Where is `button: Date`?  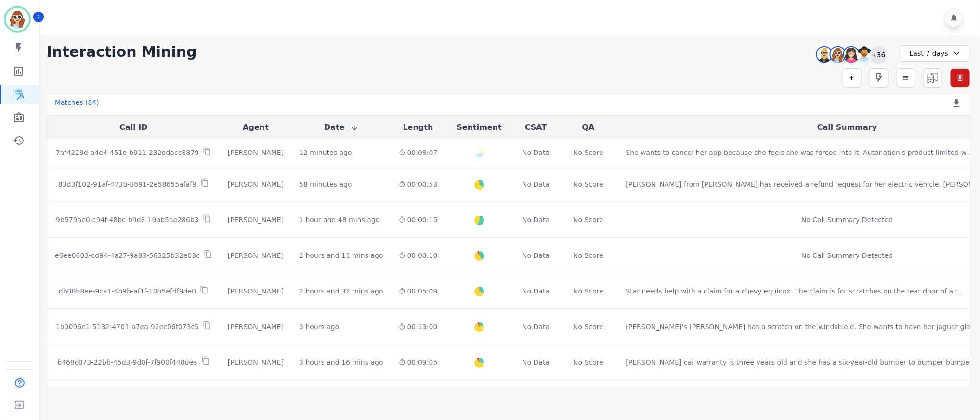
button: Date is located at coordinates (341, 128).